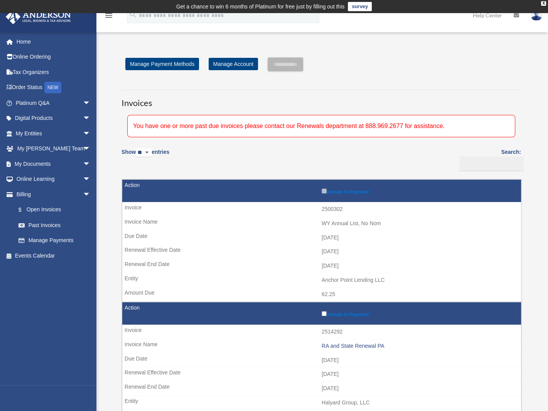 This screenshot has width=548, height=411. I want to click on a: survey, so click(360, 7).